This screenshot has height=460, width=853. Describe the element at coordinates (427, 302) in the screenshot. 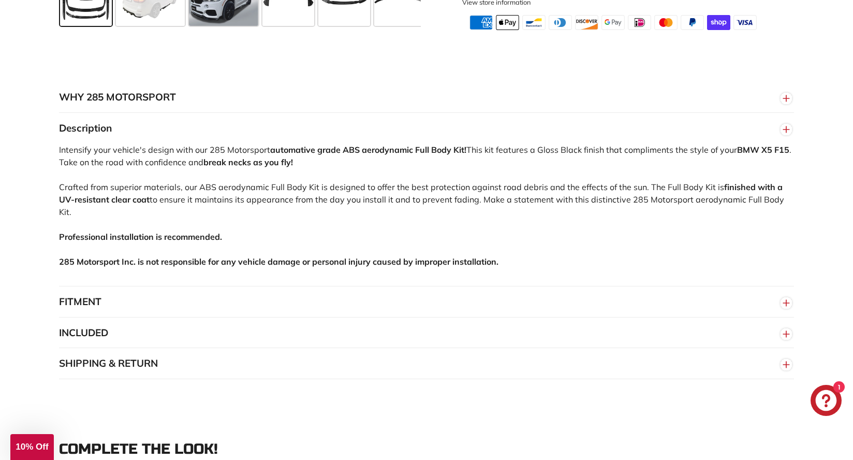

I see `button: FITMENT` at that location.